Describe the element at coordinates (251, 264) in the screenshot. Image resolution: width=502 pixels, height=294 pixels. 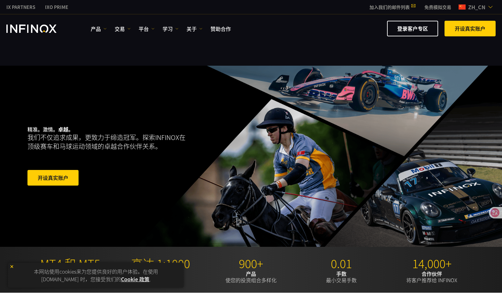
I see `p: 900+` at that location.